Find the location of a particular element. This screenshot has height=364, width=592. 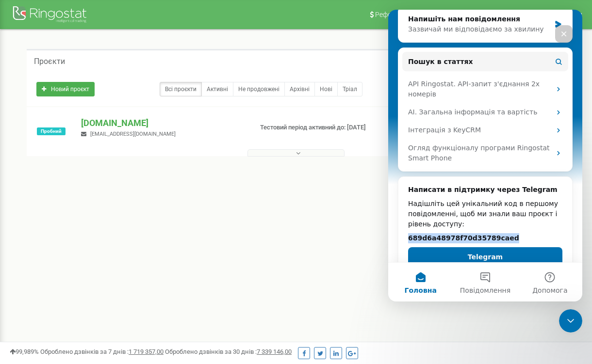

div: Зазвичай ми відповідаємо за хвилину is located at coordinates (91, 20).